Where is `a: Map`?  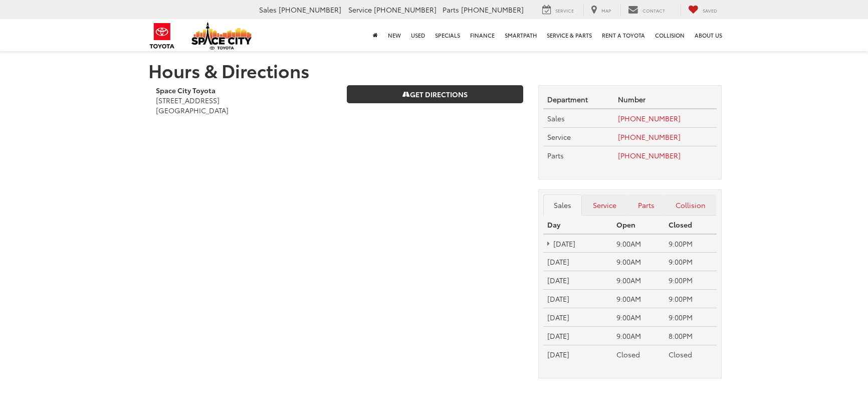
a: Map is located at coordinates (601, 10).